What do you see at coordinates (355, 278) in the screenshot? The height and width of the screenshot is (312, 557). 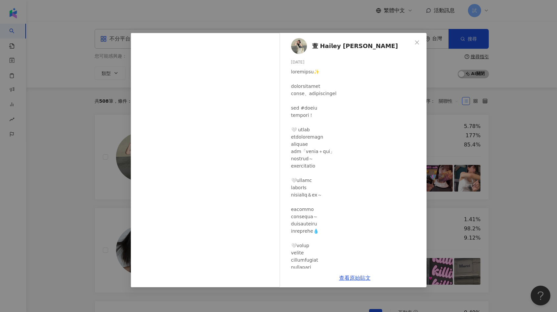 I see `a: 查看原始貼文` at bounding box center [355, 278].